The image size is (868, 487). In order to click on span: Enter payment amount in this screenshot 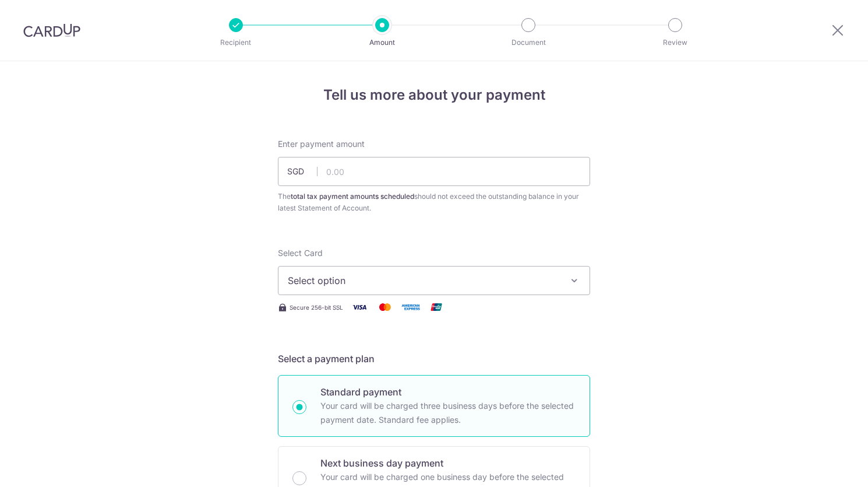, I will do `click(321, 144)`.